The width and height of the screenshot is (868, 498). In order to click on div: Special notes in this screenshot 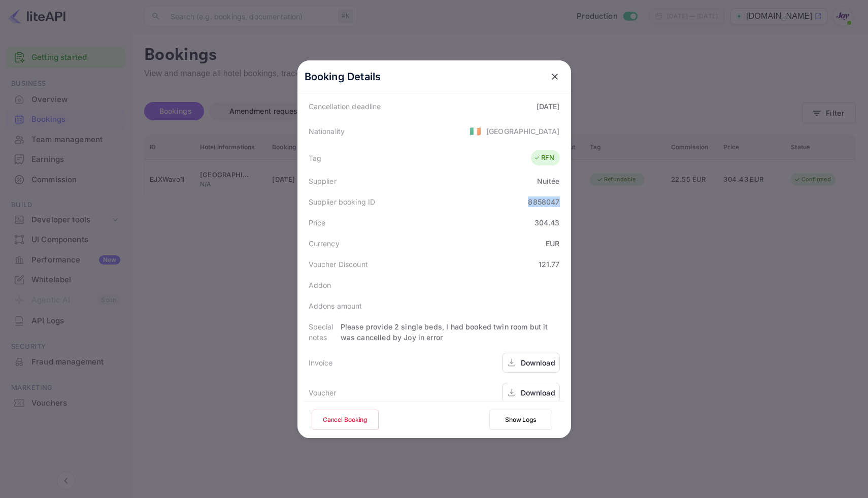, I will do `click(325, 332)`.